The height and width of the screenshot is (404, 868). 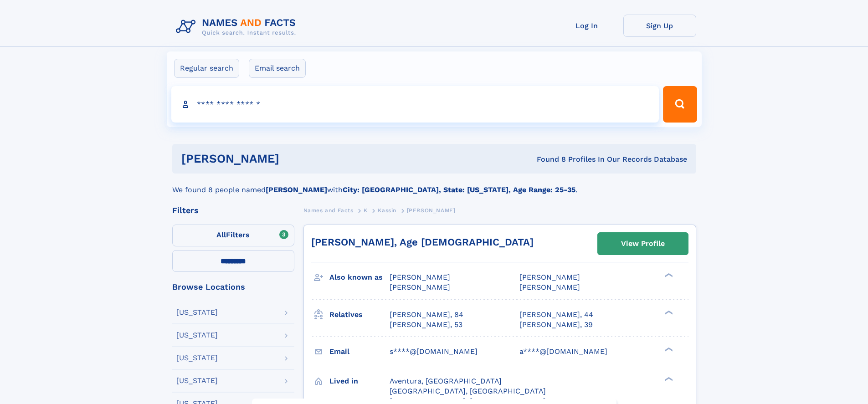 I want to click on label: Filters, so click(x=233, y=235).